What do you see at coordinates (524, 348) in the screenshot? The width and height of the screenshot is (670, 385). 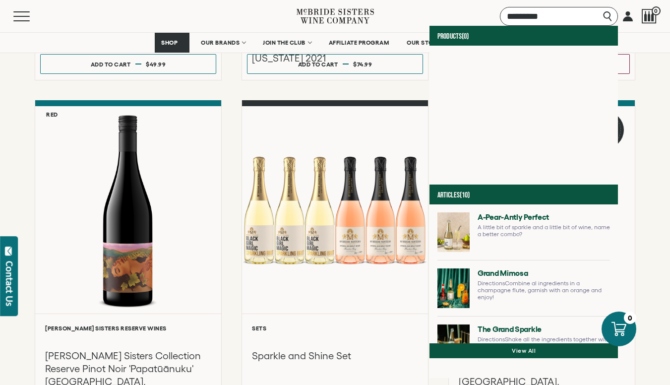 I see `a: Go to The Grand Sparkle page` at bounding box center [524, 348].